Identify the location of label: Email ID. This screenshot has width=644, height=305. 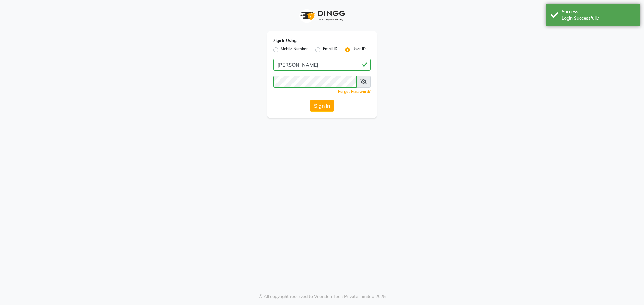
(330, 50).